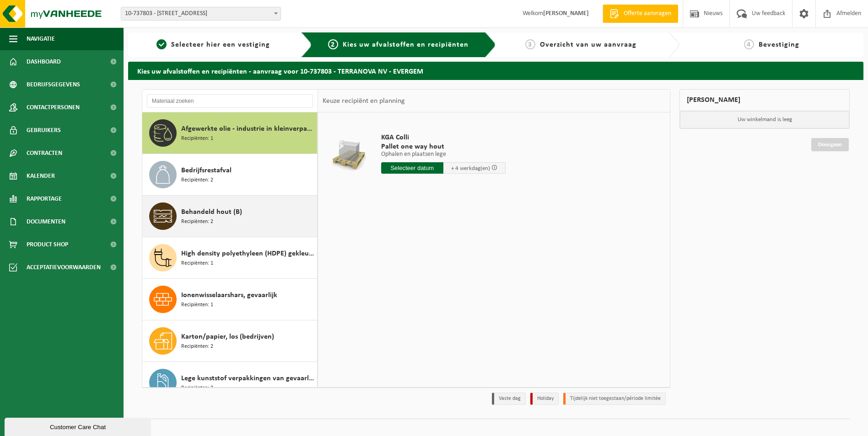  I want to click on span: 4, so click(749, 44).